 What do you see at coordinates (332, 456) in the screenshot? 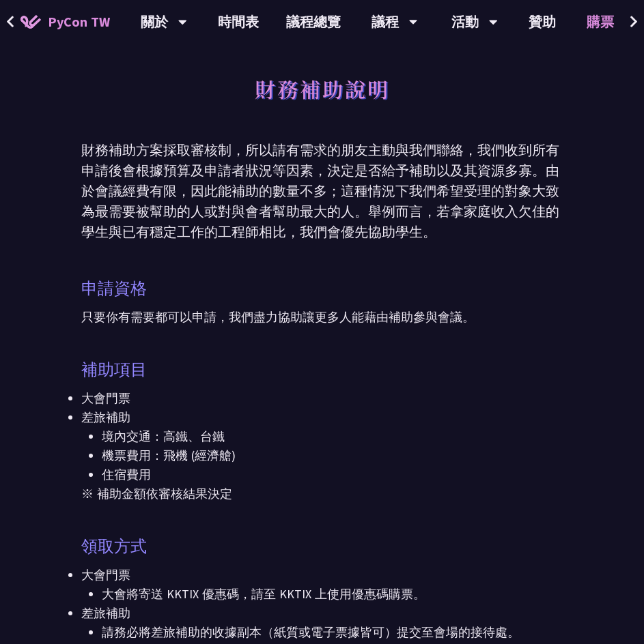
I see `li: 機票費用：飛機 (經濟艙)` at bounding box center [332, 456].